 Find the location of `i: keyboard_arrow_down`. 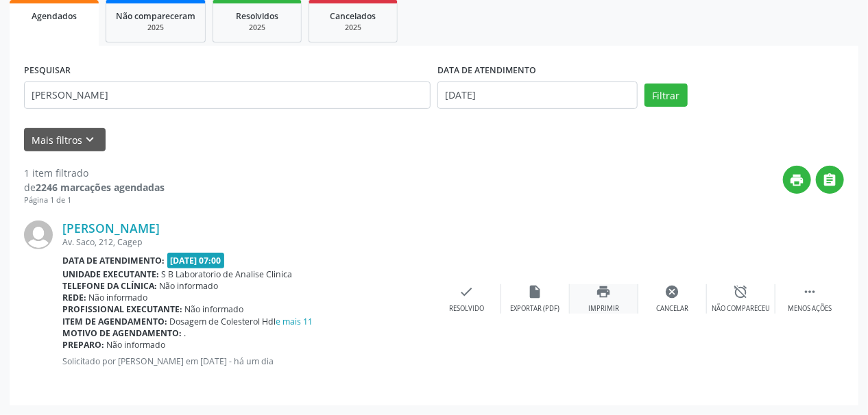

i: keyboard_arrow_down is located at coordinates (90, 140).